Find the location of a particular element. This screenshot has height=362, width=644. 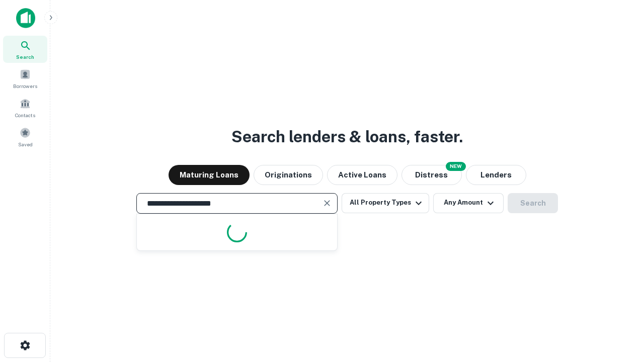

span: Search is located at coordinates (25, 57).